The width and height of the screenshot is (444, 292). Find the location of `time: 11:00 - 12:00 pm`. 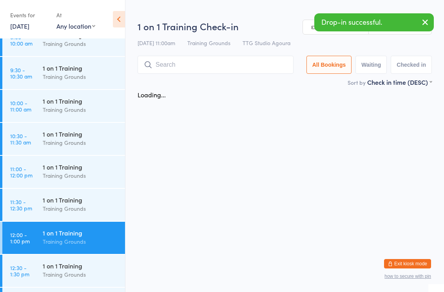

time: 11:00 - 12:00 pm is located at coordinates (21, 172).